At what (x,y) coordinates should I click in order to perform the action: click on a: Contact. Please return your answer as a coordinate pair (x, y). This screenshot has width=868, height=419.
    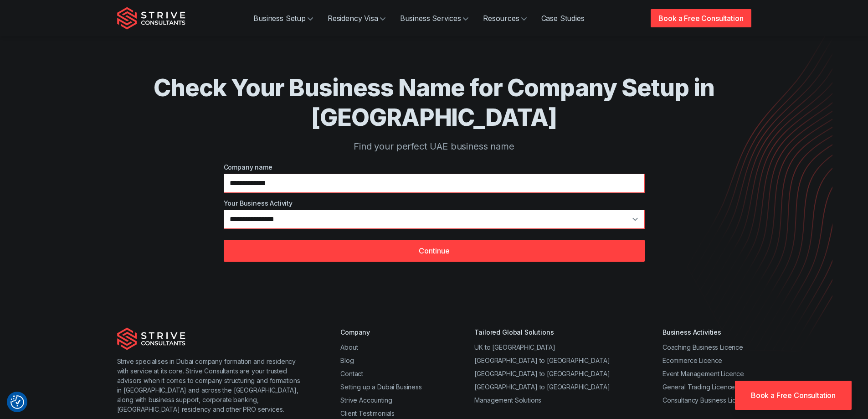
    Looking at the image, I should click on (352, 373).